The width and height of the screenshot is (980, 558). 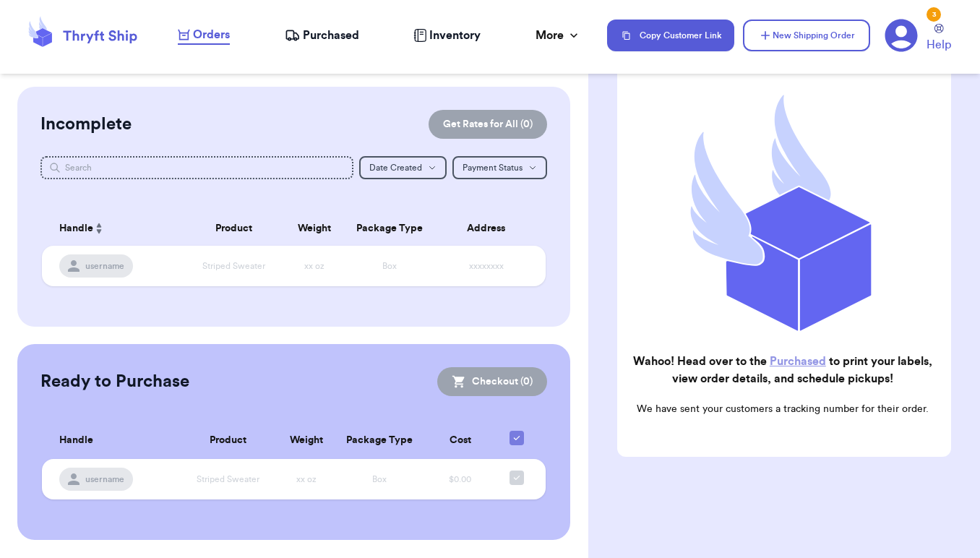 I want to click on button: Checkout (0), so click(x=492, y=381).